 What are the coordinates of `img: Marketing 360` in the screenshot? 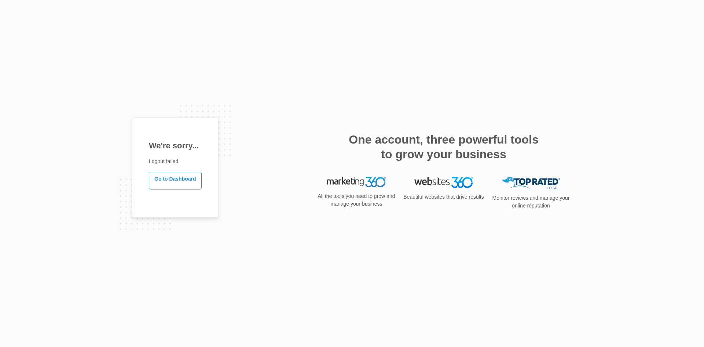 It's located at (356, 182).